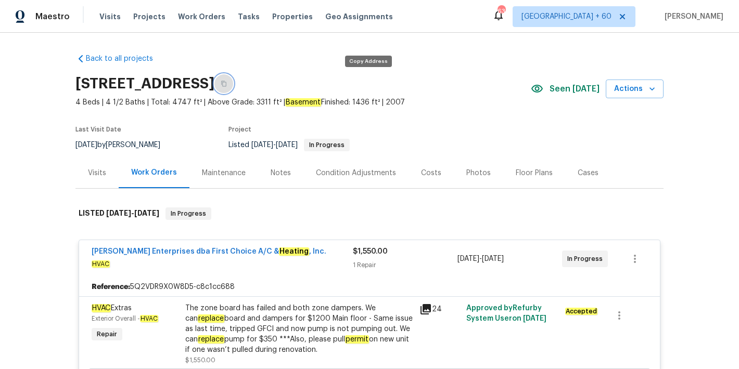  What do you see at coordinates (588, 173) in the screenshot?
I see `div: Cases` at bounding box center [588, 173].